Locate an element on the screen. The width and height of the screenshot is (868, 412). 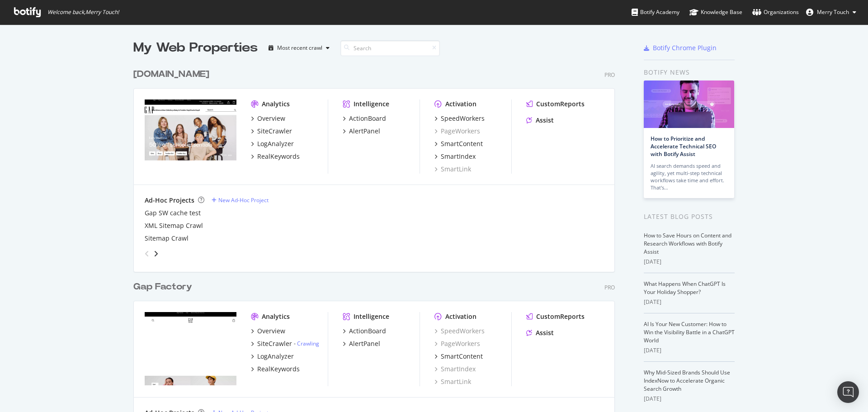
button: Merry Touch is located at coordinates (831, 12).